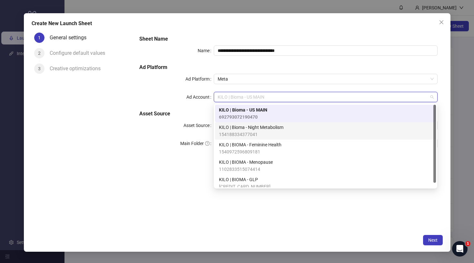 This screenshot has height=263, width=474. Describe the element at coordinates (208, 144) in the screenshot. I see `span: question-circle` at that location.